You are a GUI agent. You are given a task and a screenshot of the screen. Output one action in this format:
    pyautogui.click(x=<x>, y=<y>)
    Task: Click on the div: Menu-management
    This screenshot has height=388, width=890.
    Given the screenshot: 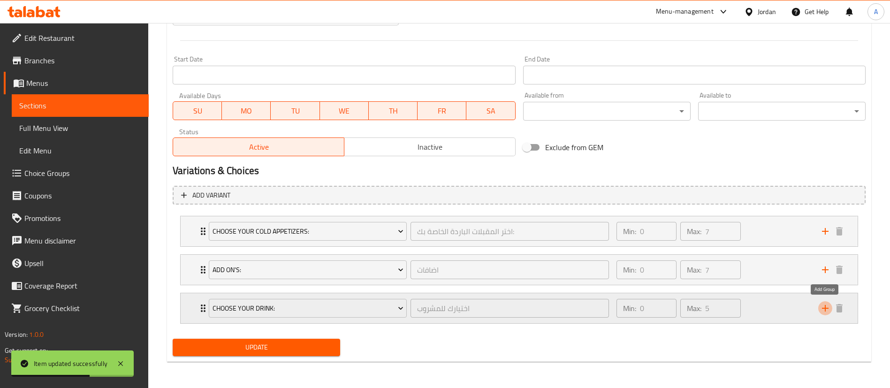 What is the action you would take?
    pyautogui.click(x=684, y=12)
    